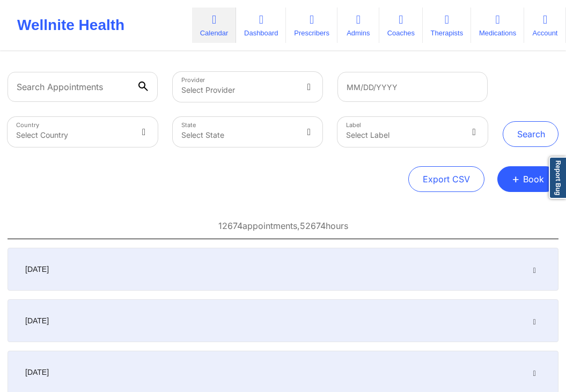 Image resolution: width=566 pixels, height=392 pixels. What do you see at coordinates (358, 26) in the screenshot?
I see `a: Admins` at bounding box center [358, 26].